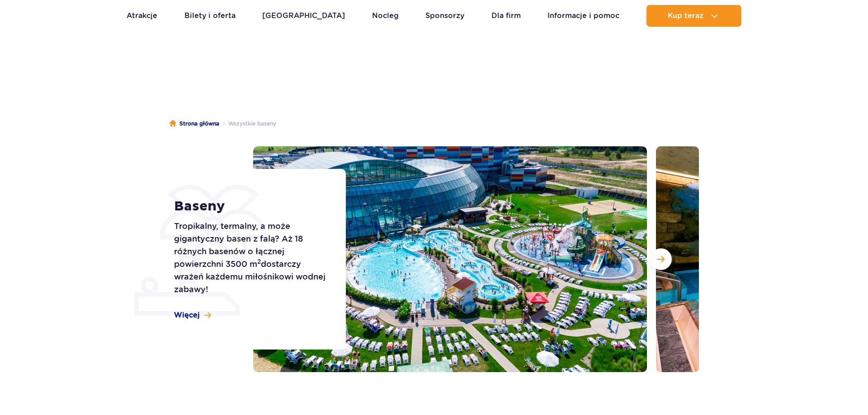  What do you see at coordinates (445, 16) in the screenshot?
I see `a: Sponsorzy` at bounding box center [445, 16].